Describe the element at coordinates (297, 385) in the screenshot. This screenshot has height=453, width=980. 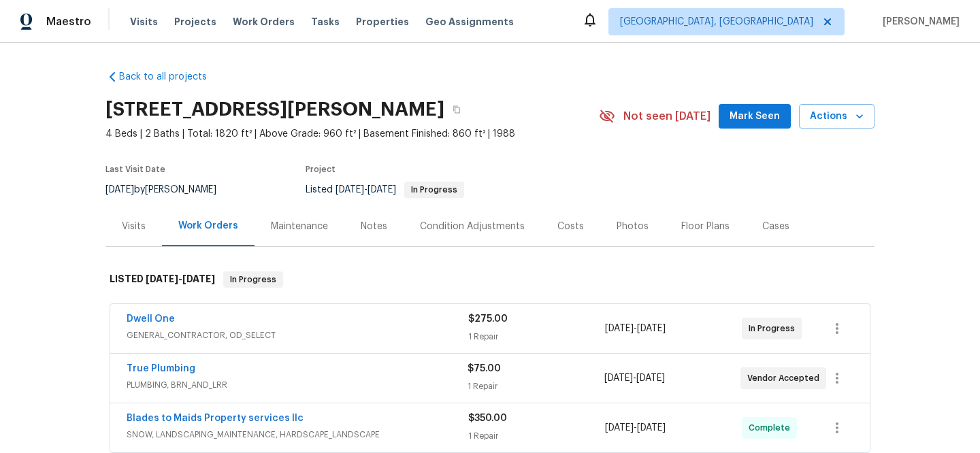
I see `span: PLUMBING, BRN_AND_LRR` at that location.